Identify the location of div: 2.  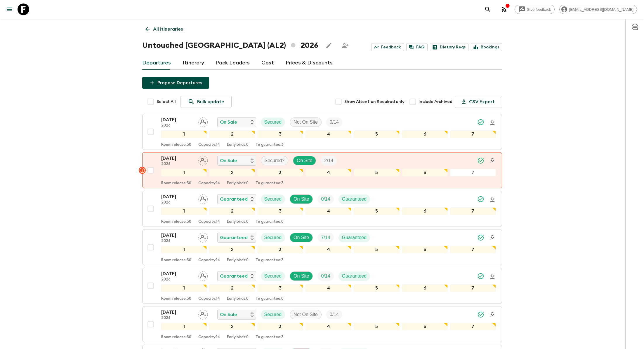
(232, 134).